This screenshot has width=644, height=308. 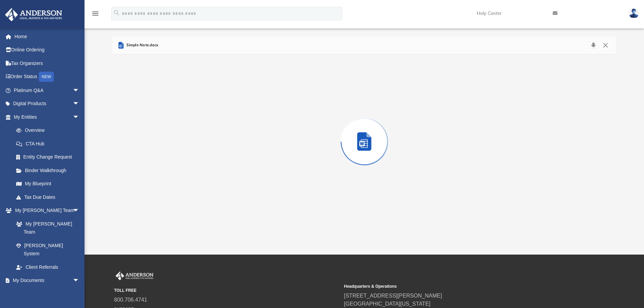 I want to click on a: Entity Change Request, so click(x=49, y=157).